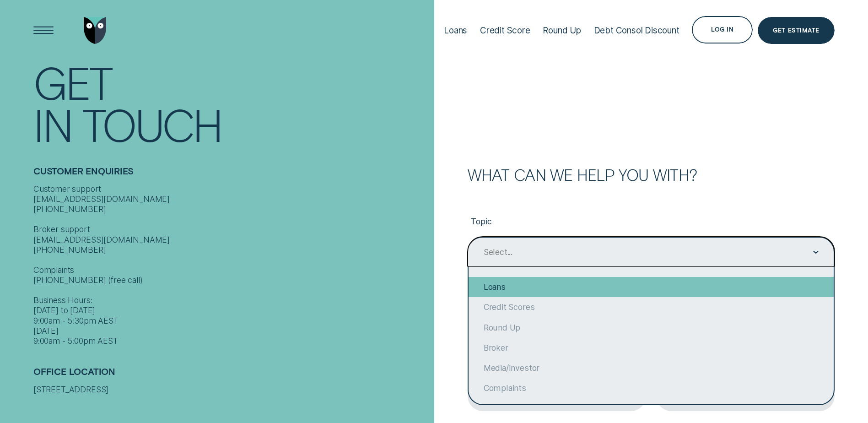 Image resolution: width=868 pixels, height=423 pixels. I want to click on div: Get, so click(72, 82).